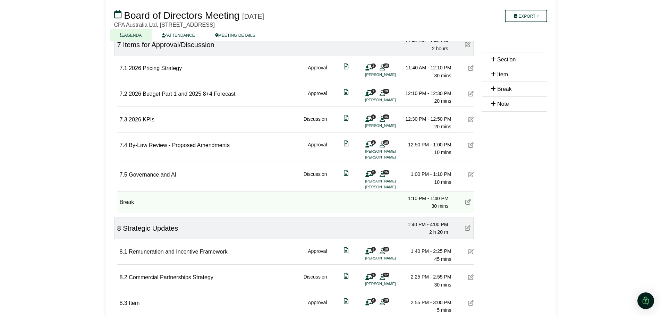 The image size is (661, 316). What do you see at coordinates (123, 145) in the screenshot?
I see `span: 7.4` at bounding box center [123, 145].